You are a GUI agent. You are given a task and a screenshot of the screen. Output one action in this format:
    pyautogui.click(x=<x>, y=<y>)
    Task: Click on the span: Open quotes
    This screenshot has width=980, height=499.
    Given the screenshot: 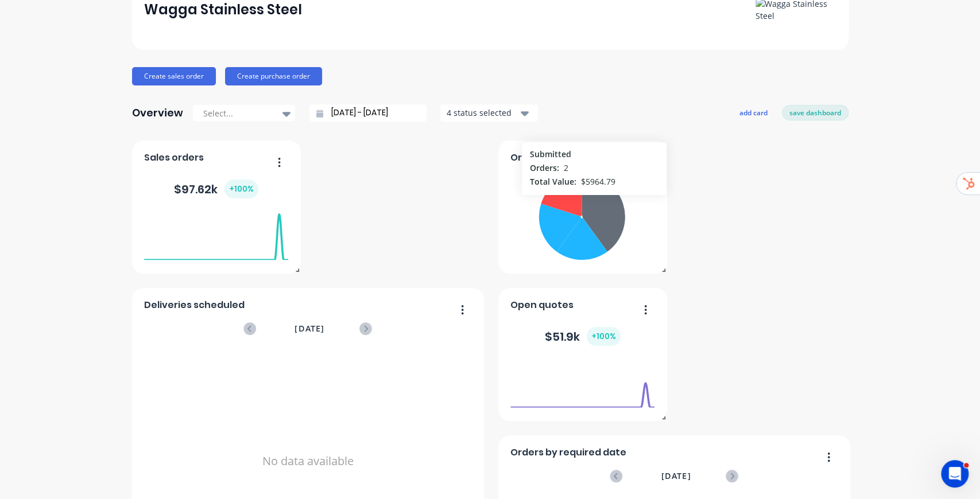 What is the action you would take?
    pyautogui.click(x=542, y=305)
    